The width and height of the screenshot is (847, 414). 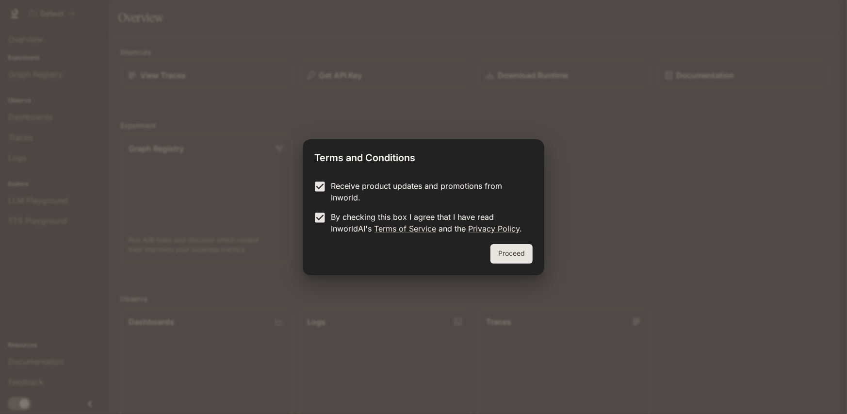 I want to click on p: Receive product updates and promotions from Inworld., so click(x=428, y=192).